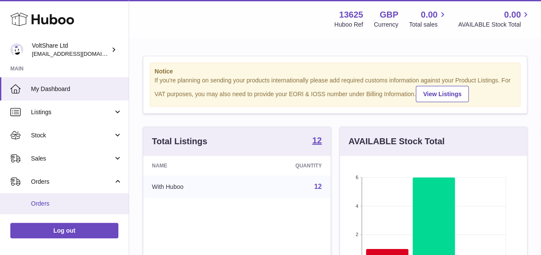 The width and height of the screenshot is (541, 255). I want to click on span: My Dashboard, so click(77, 89).